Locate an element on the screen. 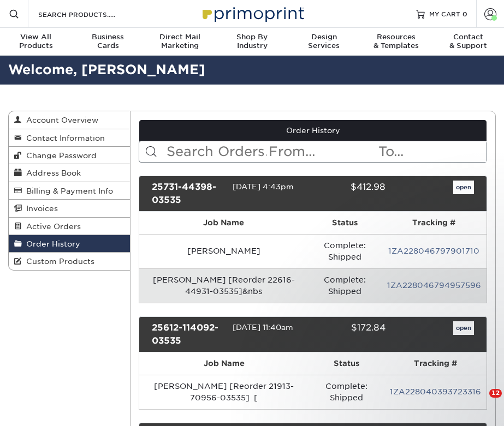 The image size is (504, 426). a: BusinessCards is located at coordinates (108, 42).